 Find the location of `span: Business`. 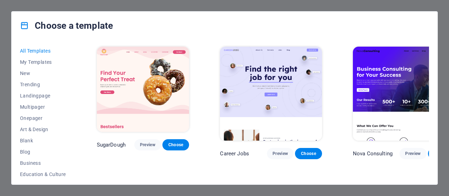

span: Business is located at coordinates (43, 163).